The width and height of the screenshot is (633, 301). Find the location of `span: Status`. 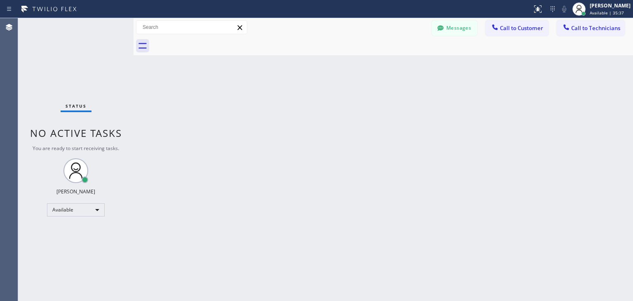

span: Status is located at coordinates (76, 106).